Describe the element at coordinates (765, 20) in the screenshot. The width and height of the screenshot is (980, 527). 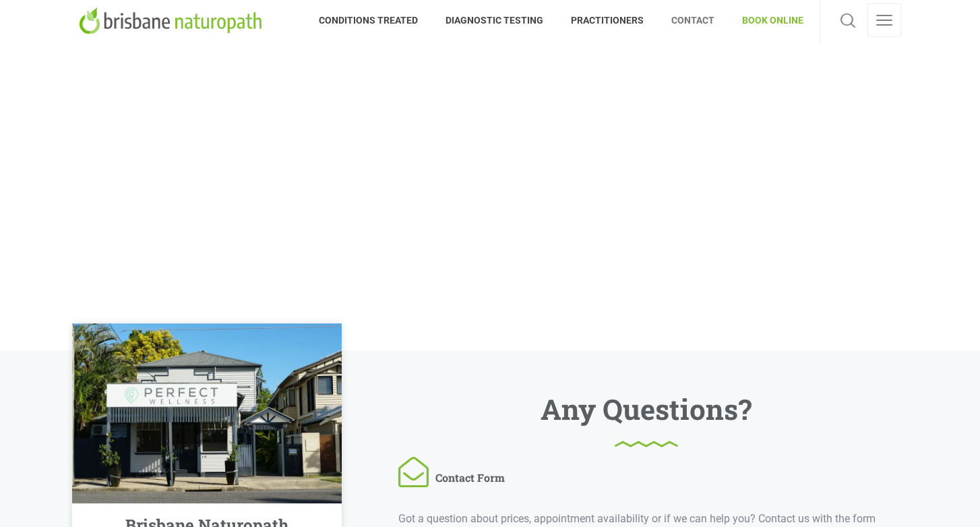
I see `span: BOOK ONLINE` at that location.